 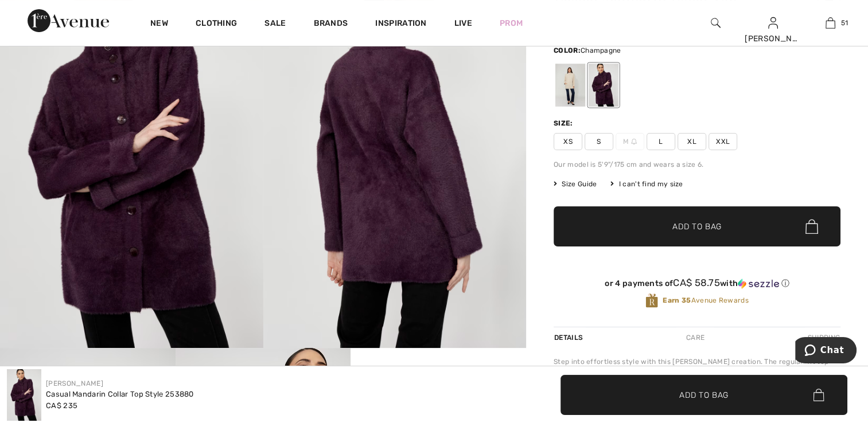 What do you see at coordinates (634, 142) in the screenshot?
I see `img: ring-m.svg` at bounding box center [634, 142].